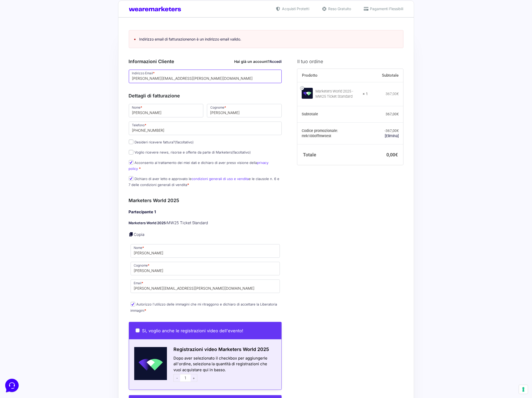 This screenshot has height=398, width=532. I want to click on button: Messaggi, so click(52, 173).